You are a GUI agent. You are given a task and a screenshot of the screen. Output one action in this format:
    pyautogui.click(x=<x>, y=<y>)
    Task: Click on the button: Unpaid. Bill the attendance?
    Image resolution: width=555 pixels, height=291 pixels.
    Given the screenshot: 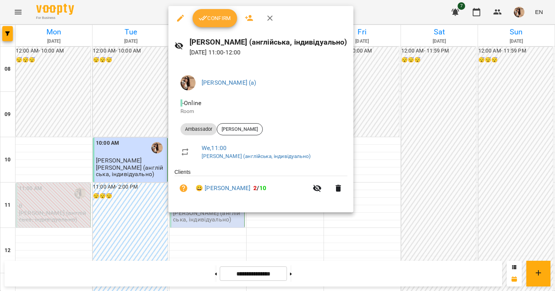 What is the action you would take?
    pyautogui.click(x=184, y=188)
    